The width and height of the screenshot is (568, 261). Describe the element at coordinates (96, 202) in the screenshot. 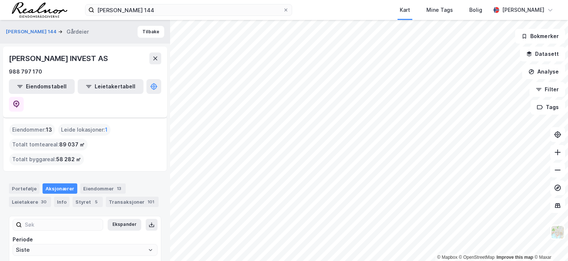

I see `div: 5` at that location.